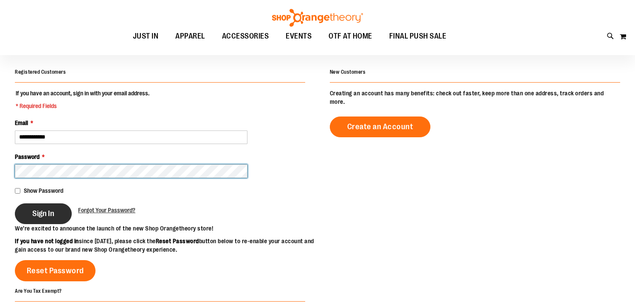 The width and height of the screenshot is (635, 308). What do you see at coordinates (475, 98) in the screenshot?
I see `p: Creating an account has many benefits: check out faster, keep more than one address, track orders...` at bounding box center [475, 98].